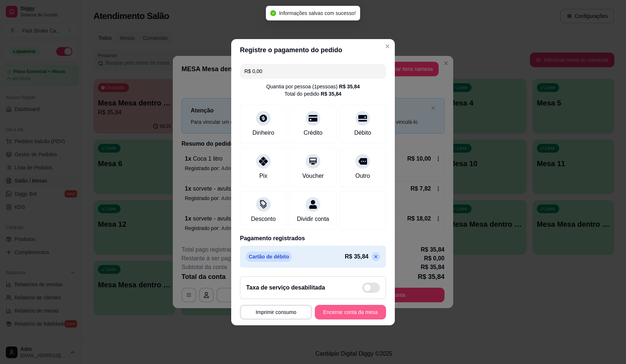  Describe the element at coordinates (313, 87) in the screenshot. I see `div: Quantia por pessoa ( 1 pessoas)` at that location.